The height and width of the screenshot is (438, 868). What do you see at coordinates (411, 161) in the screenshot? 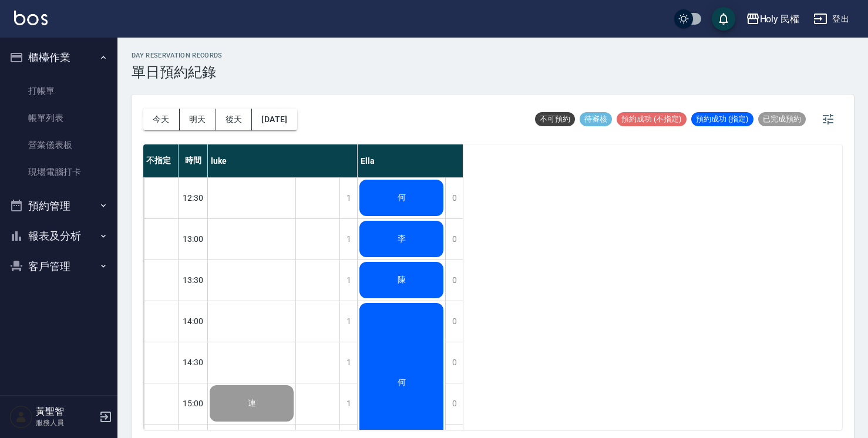
I see `div: Ella` at bounding box center [411, 161].